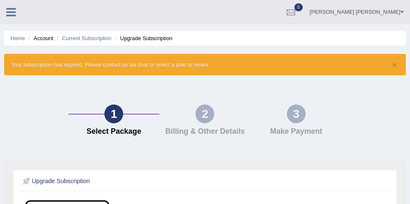 The height and width of the screenshot is (204, 410). Describe the element at coordinates (205, 131) in the screenshot. I see `h4: Billing & Other Details` at that location.